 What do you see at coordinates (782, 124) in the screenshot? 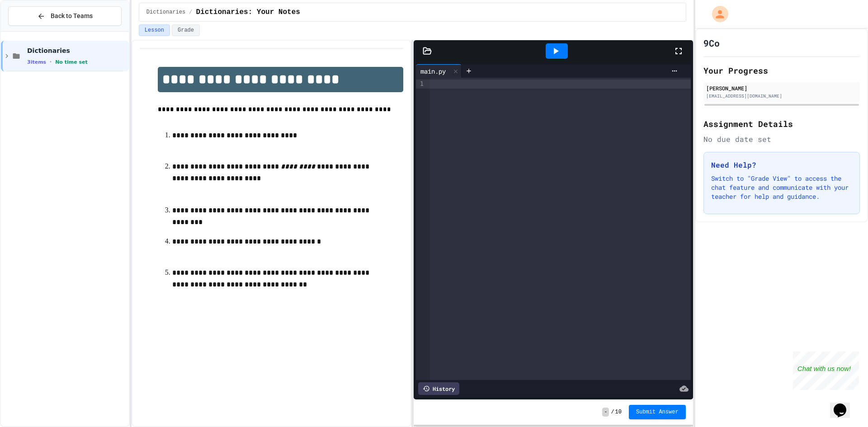
I see `h2: Assignment Details` at bounding box center [782, 124].